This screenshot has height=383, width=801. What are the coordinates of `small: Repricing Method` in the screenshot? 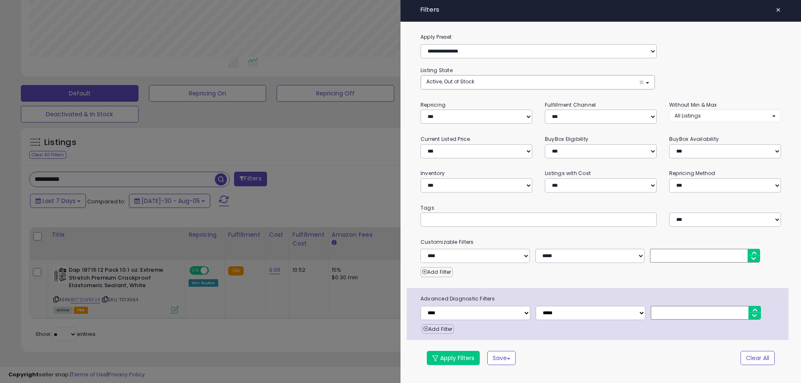 It's located at (692, 173).